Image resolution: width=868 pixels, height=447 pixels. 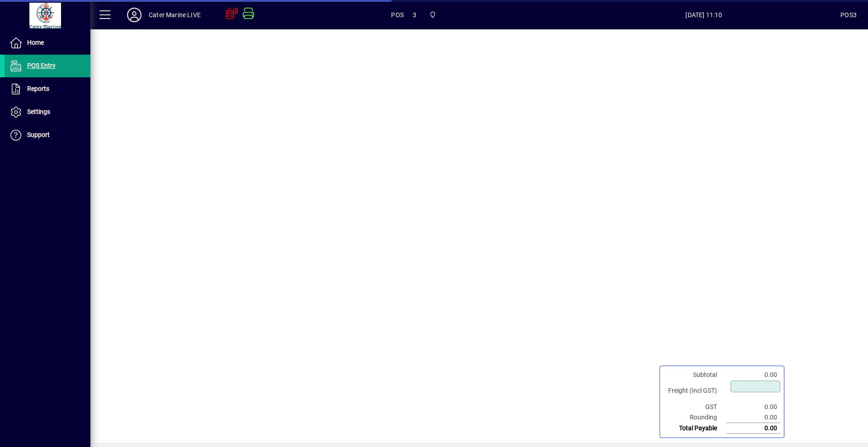 I want to click on span: Home, so click(x=35, y=42).